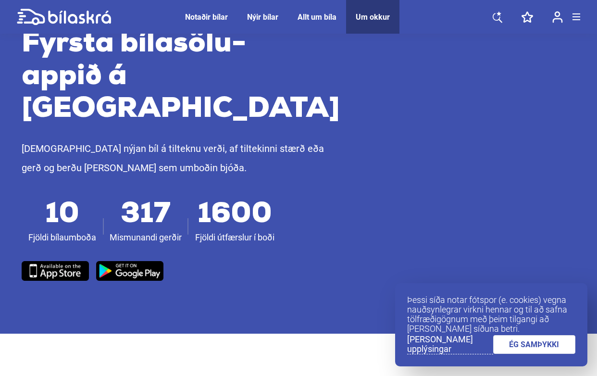  I want to click on a: Nýir bílar, so click(262, 17).